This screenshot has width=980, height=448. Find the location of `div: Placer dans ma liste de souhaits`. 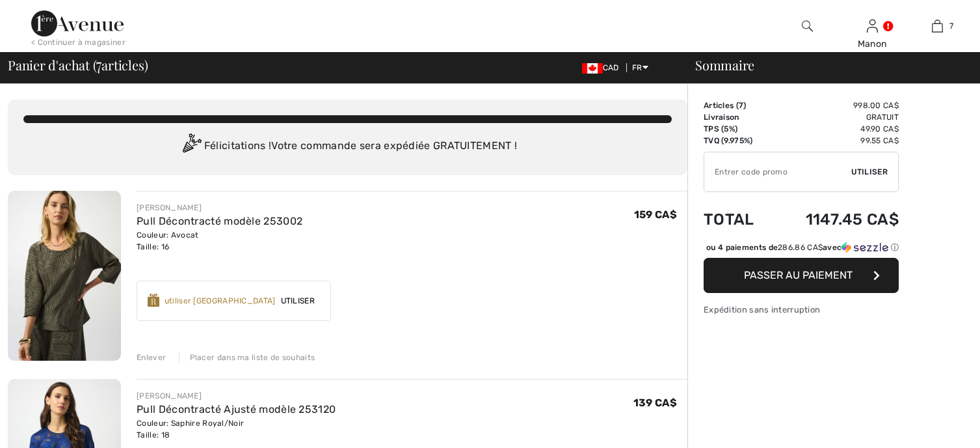

div: Placer dans ma liste de souhaits is located at coordinates (247, 357).